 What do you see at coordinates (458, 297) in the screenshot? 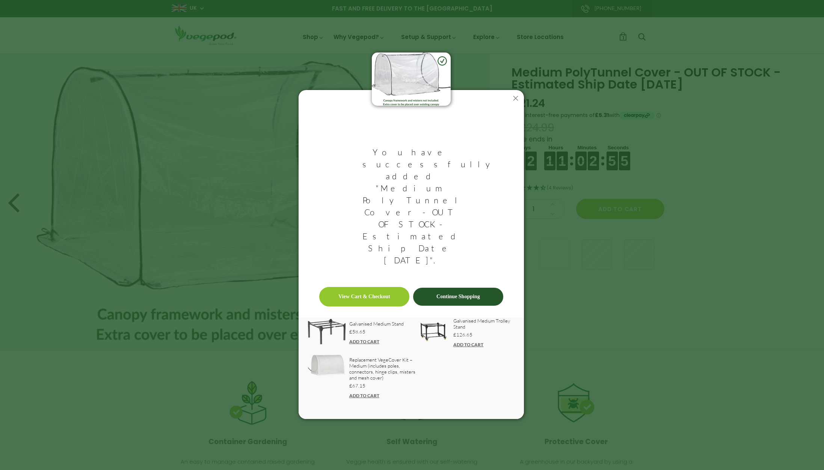
I see `a: Continue Shopping` at bounding box center [458, 297].